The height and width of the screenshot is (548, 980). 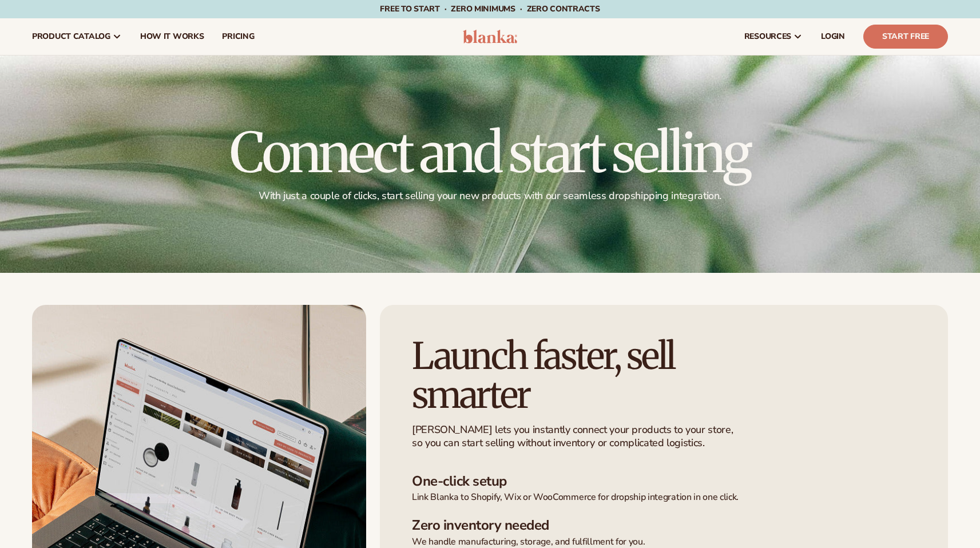 I want to click on h3: One-click setup, so click(x=664, y=481).